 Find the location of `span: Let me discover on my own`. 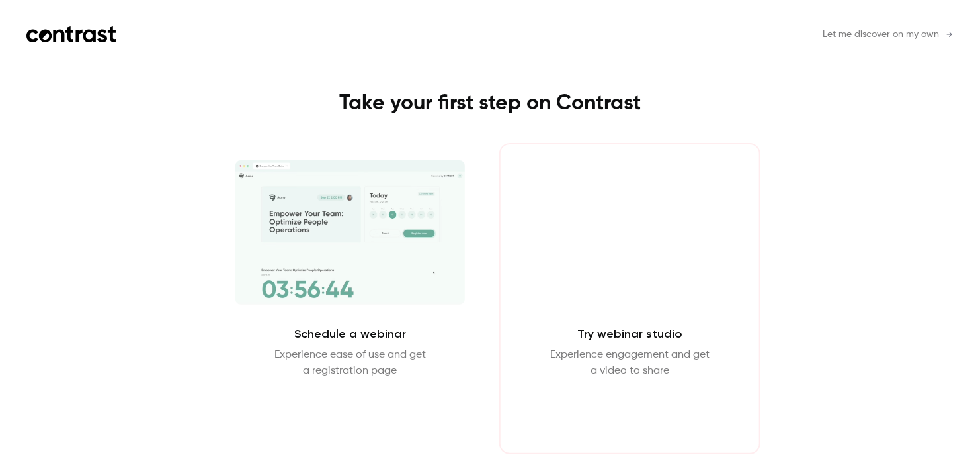

span: Let me discover on my own is located at coordinates (881, 34).